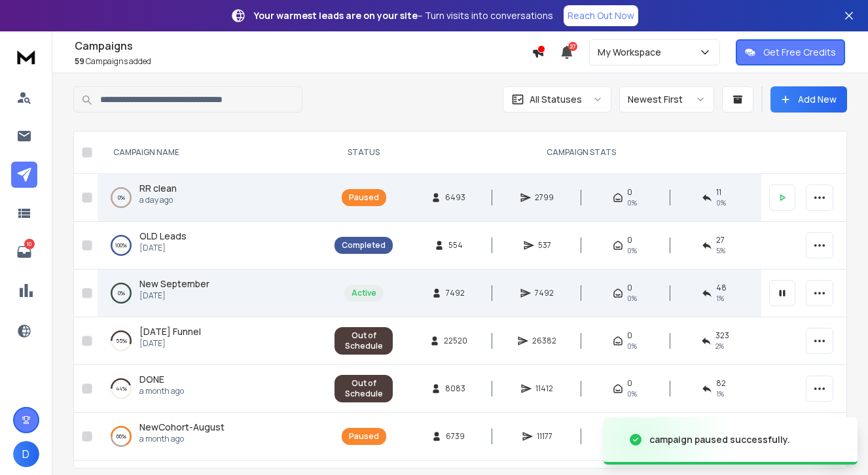 Image resolution: width=868 pixels, height=475 pixels. I want to click on a: DONE, so click(152, 380).